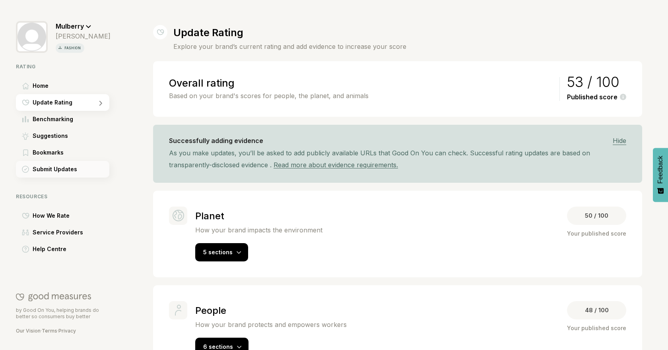 The height and width of the screenshot is (350, 668). Describe the element at coordinates (290, 33) in the screenshot. I see `h1: Update Rating` at that location.